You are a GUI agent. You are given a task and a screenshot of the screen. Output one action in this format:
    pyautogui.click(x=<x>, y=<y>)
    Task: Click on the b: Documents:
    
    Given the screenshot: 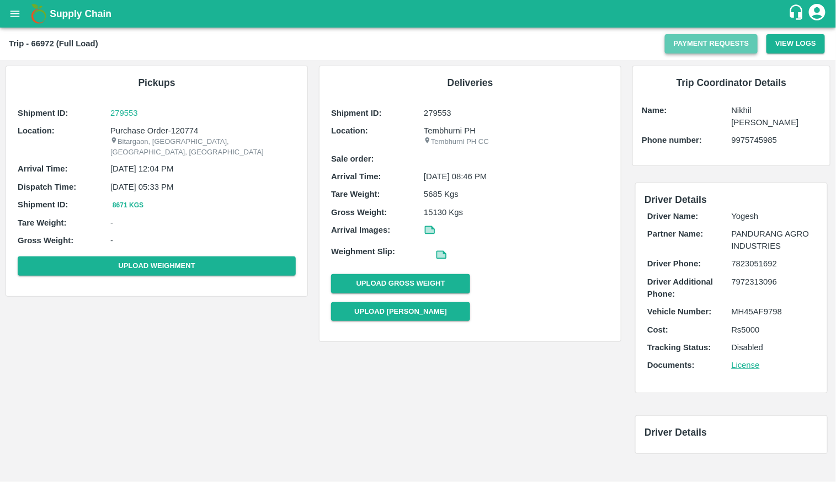 What is the action you would take?
    pyautogui.click(x=671, y=365)
    